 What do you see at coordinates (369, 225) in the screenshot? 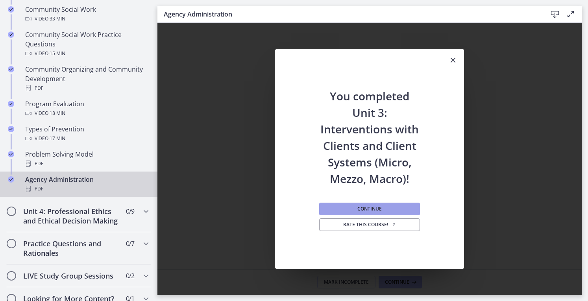
I see `span: Rate this course!` at bounding box center [369, 225].